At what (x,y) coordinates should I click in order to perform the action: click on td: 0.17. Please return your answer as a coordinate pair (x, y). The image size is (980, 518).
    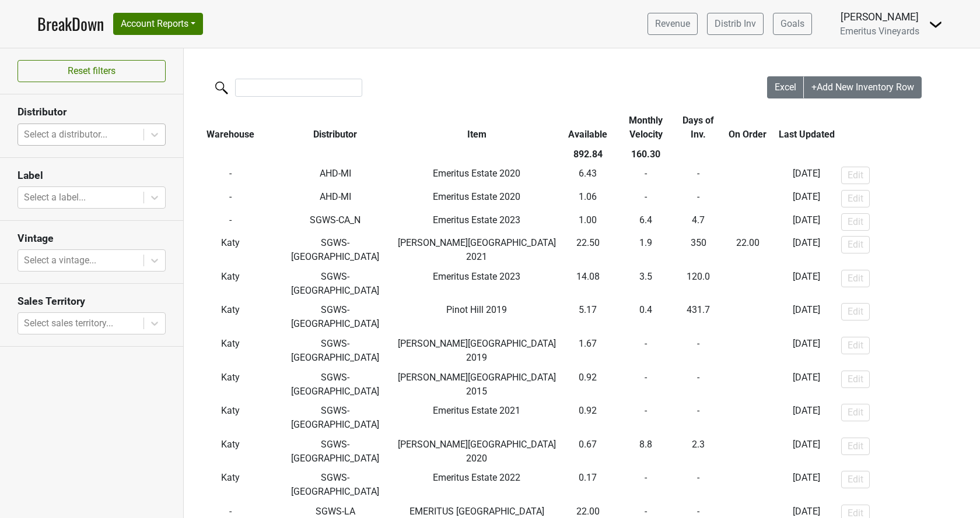
    Looking at the image, I should click on (587, 485).